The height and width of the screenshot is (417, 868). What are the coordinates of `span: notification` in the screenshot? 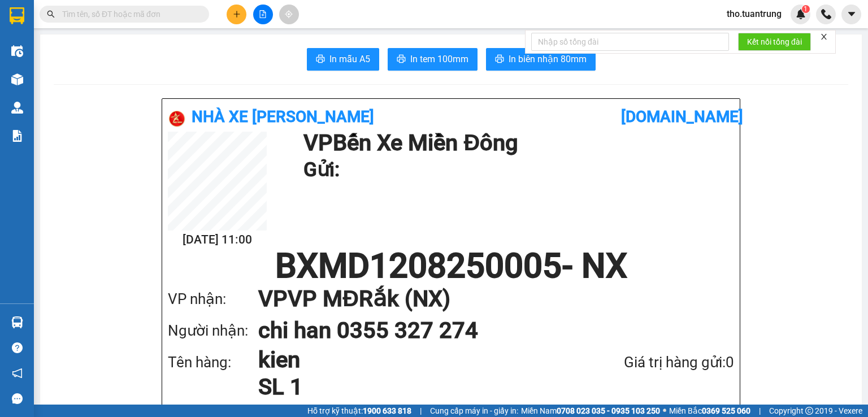 It's located at (17, 373).